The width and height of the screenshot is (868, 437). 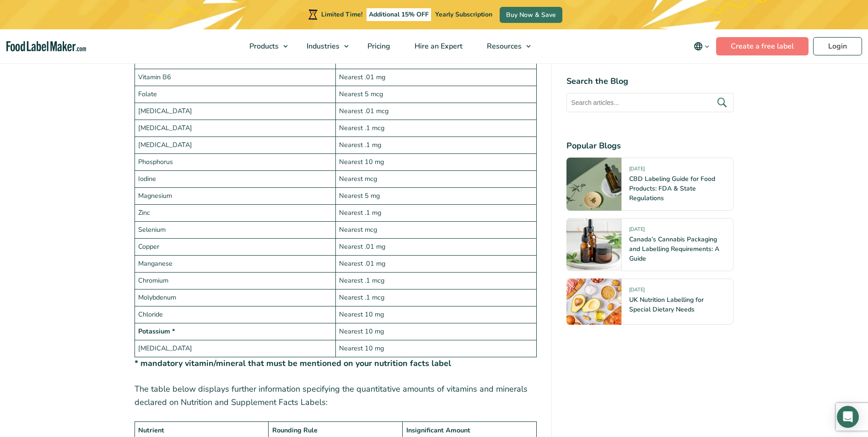 What do you see at coordinates (234, 213) in the screenshot?
I see `td: Zinc` at bounding box center [234, 213].